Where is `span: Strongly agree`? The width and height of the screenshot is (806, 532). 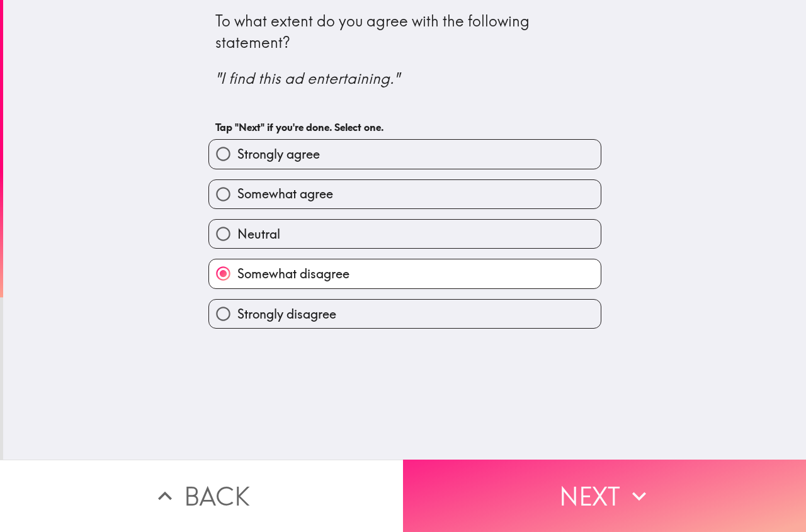
span: Strongly agree is located at coordinates (279, 154).